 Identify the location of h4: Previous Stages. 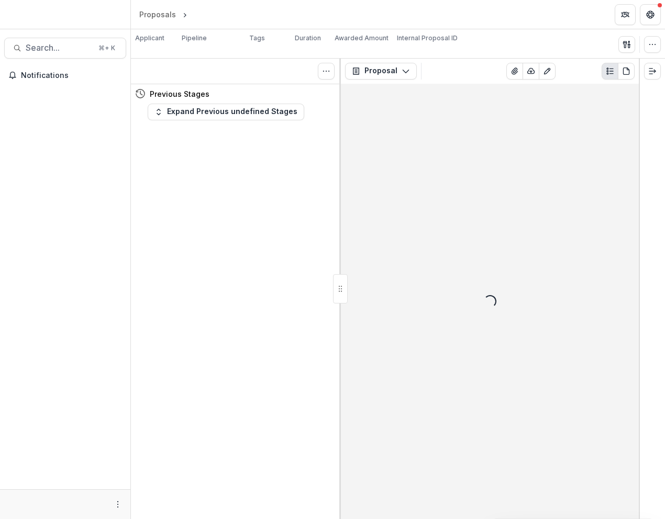
(180, 94).